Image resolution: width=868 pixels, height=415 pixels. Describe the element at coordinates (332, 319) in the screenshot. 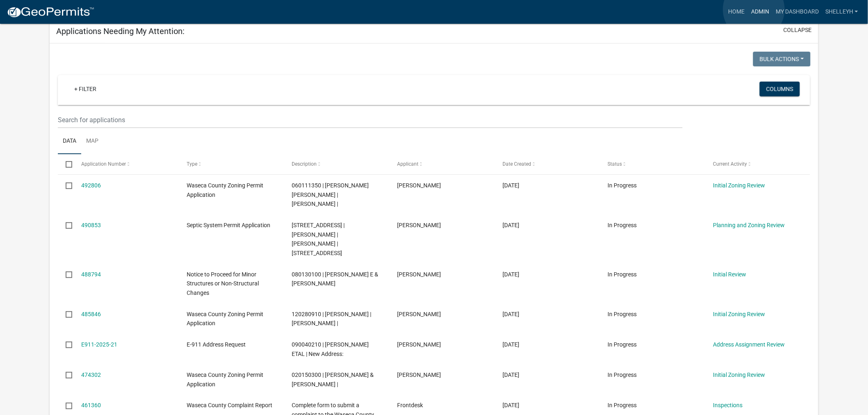

I see `span: 120280910 | JESSICA L ROYER | CHAD B GRUNWALD |` at that location.